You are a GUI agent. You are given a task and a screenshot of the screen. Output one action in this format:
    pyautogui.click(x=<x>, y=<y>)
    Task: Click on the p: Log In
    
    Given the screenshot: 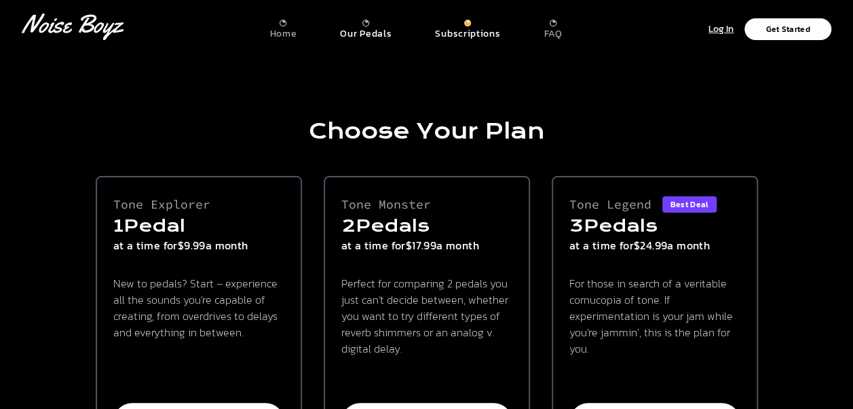 What is the action you would take?
    pyautogui.click(x=721, y=29)
    